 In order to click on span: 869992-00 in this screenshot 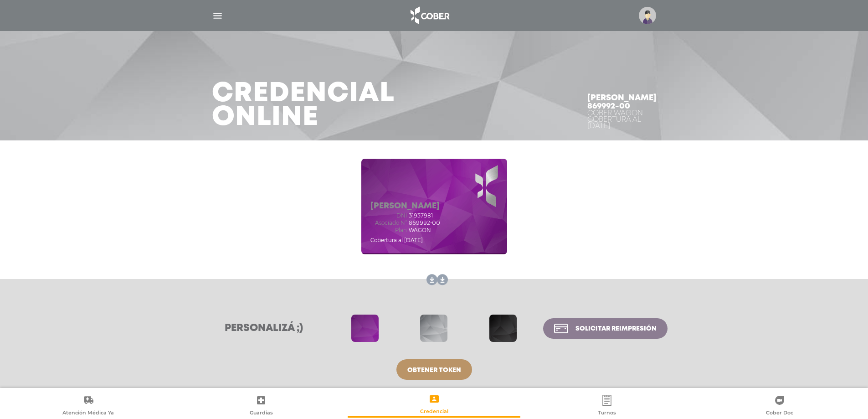, I will do `click(424, 223)`.